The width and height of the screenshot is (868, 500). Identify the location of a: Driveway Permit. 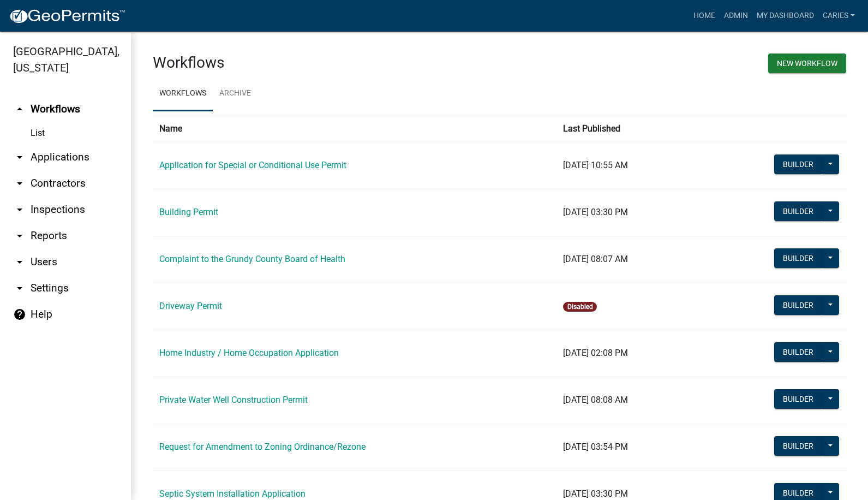
(191, 306).